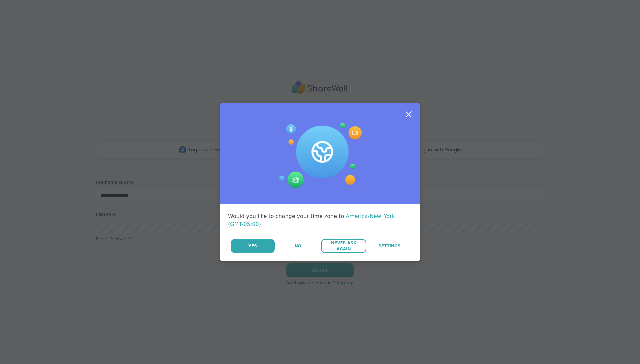  I want to click on button: No, so click(298, 246).